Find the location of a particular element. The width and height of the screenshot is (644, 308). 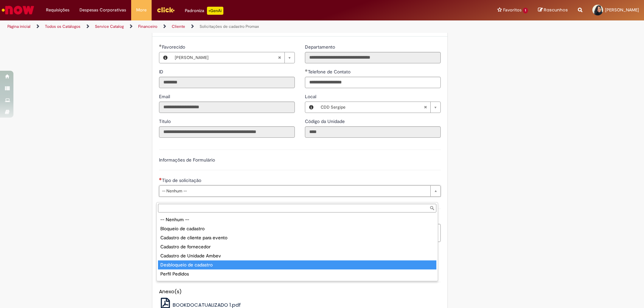

div: Cadastro de Unidade Ambev is located at coordinates (297, 256).